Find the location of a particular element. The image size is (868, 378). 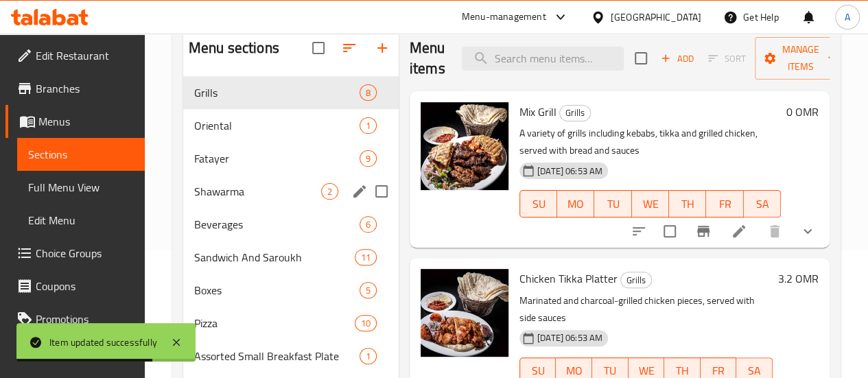

button: show more is located at coordinates (808, 231).